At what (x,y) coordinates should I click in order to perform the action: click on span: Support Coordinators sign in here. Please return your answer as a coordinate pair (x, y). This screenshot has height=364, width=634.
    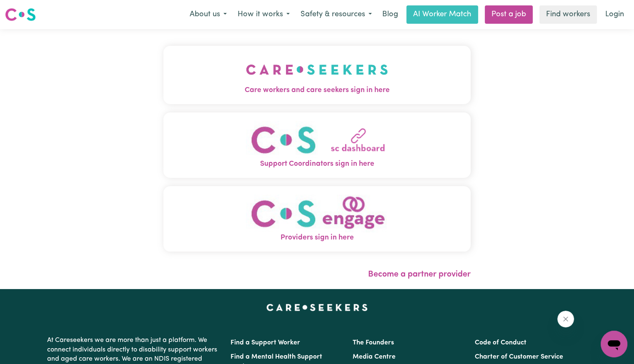
    Looking at the image, I should click on (317, 164).